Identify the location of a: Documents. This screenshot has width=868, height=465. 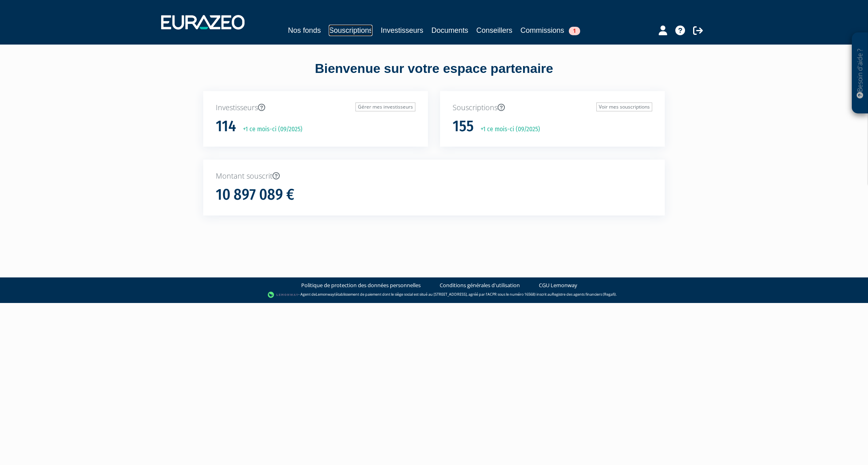
(450, 30).